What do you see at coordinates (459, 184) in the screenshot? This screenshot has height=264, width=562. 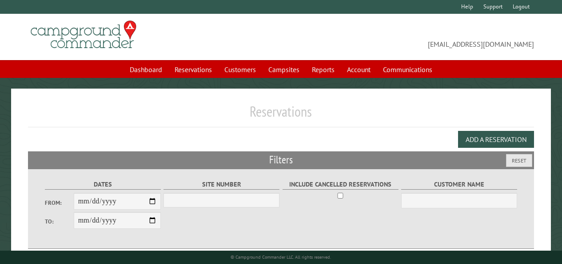 I see `label: Customer Name` at bounding box center [459, 184].